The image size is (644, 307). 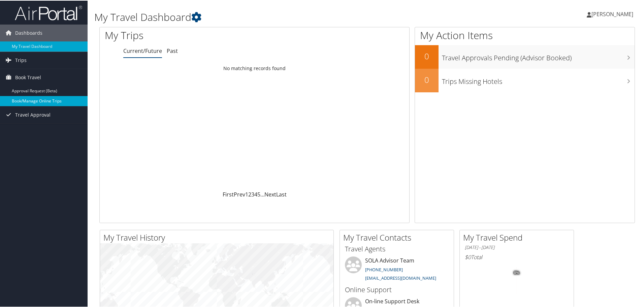 What do you see at coordinates (253, 194) in the screenshot?
I see `a: 3` at bounding box center [253, 194].